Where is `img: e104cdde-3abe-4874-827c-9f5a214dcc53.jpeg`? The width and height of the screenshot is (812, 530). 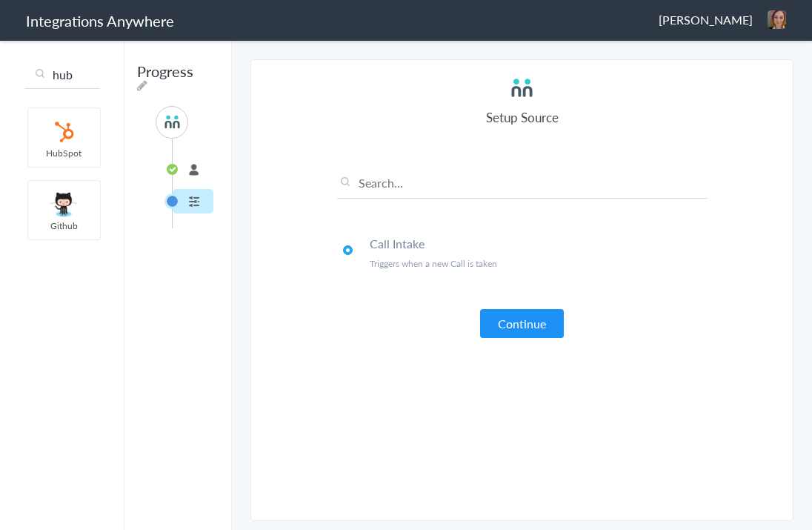 img: e104cdde-3abe-4874-827c-9f5a214dcc53.jpeg is located at coordinates (777, 19).